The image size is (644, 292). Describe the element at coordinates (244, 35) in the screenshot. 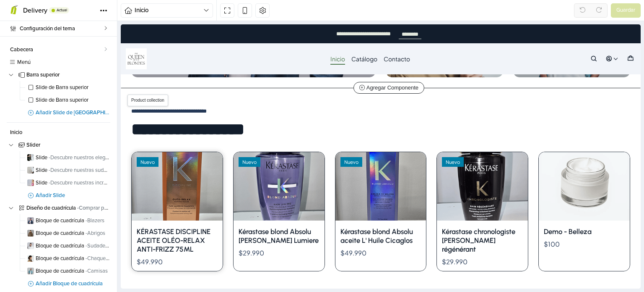

I see `a: Catálogo` at that location.